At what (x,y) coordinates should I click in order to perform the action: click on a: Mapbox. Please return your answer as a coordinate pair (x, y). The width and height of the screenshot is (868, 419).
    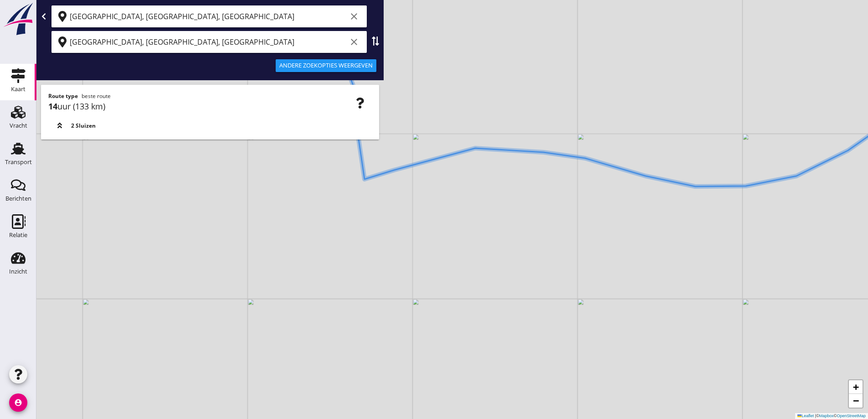
    Looking at the image, I should click on (826, 415).